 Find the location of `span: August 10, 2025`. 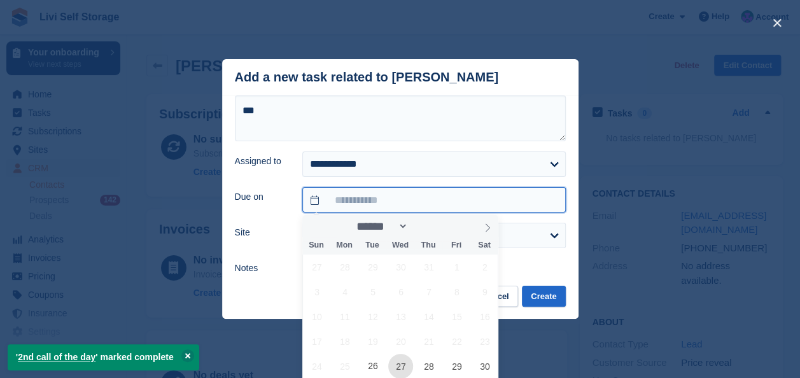

span: August 10, 2025 is located at coordinates (316, 316).